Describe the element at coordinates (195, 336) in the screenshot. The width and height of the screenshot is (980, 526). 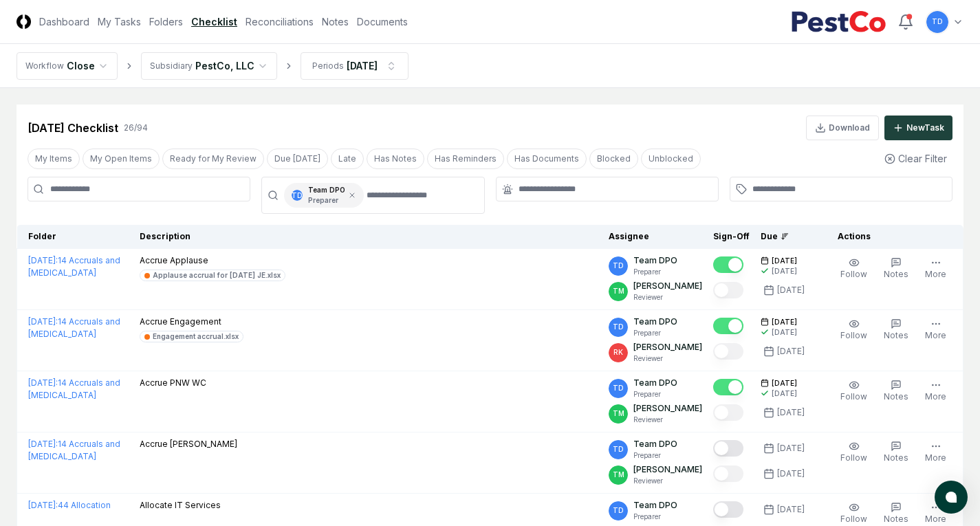
I see `div: Engagement accrual.xlsx` at that location.